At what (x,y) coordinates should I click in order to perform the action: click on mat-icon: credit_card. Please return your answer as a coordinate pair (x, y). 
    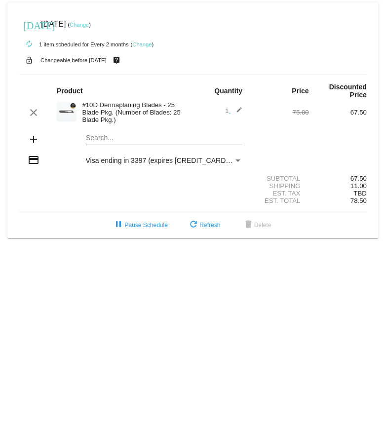
    Looking at the image, I should click on (34, 160).